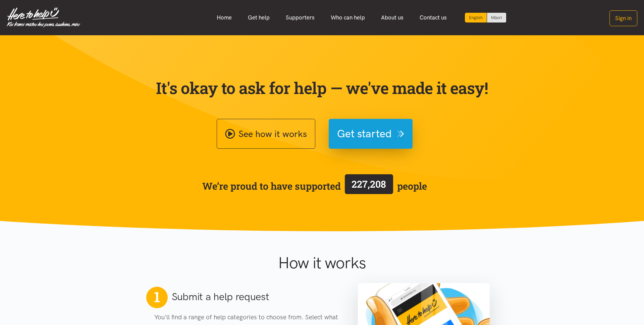 This screenshot has width=644, height=325. I want to click on span: 227,208, so click(369, 184).